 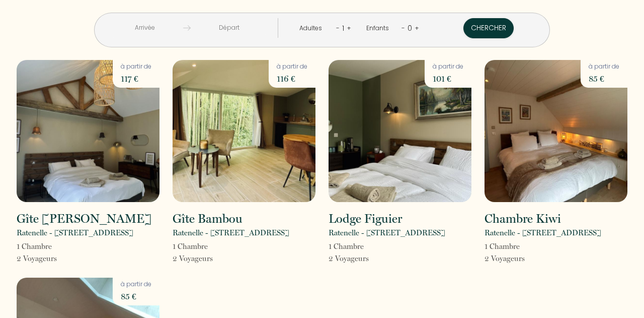 I want to click on img: guests, so click(x=186, y=28).